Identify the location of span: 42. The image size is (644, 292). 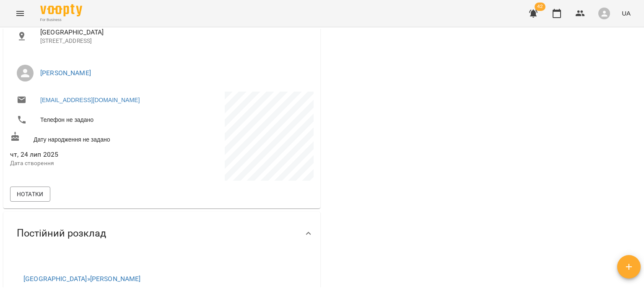
(540, 7).